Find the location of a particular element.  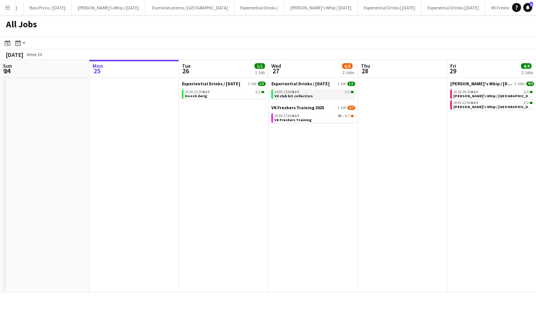

a: 3 is located at coordinates (528, 7).